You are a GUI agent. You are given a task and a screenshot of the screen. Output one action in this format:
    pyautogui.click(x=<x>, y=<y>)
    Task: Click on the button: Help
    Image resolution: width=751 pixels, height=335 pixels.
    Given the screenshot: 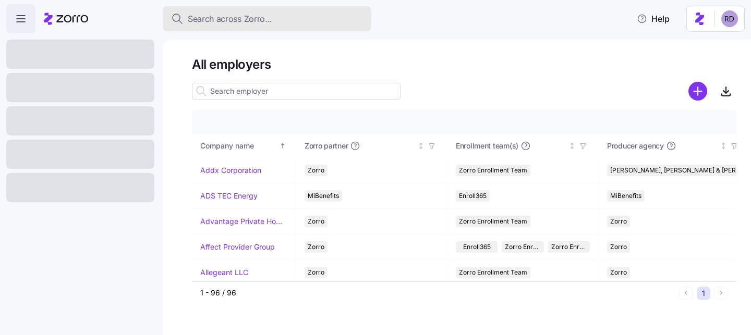 What is the action you would take?
    pyautogui.click(x=653, y=19)
    